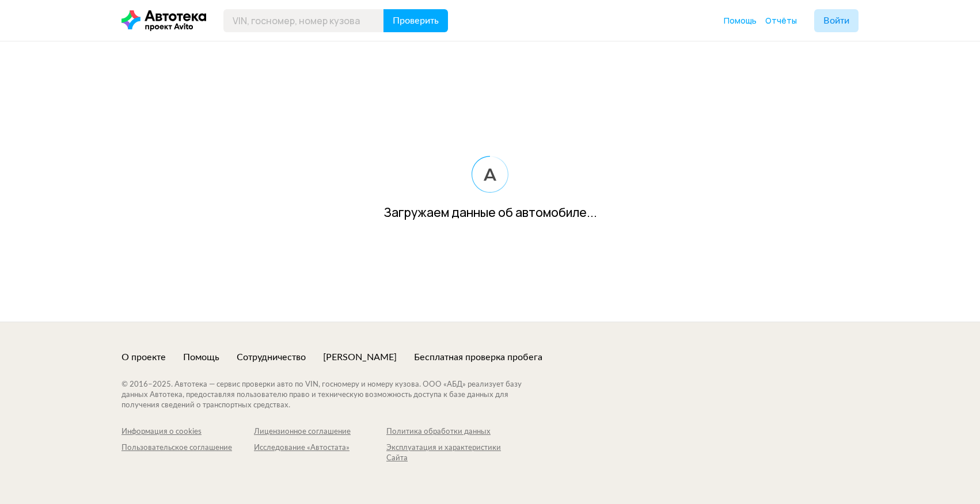  Describe the element at coordinates (188, 432) in the screenshot. I see `div: Информация о cookies` at that location.